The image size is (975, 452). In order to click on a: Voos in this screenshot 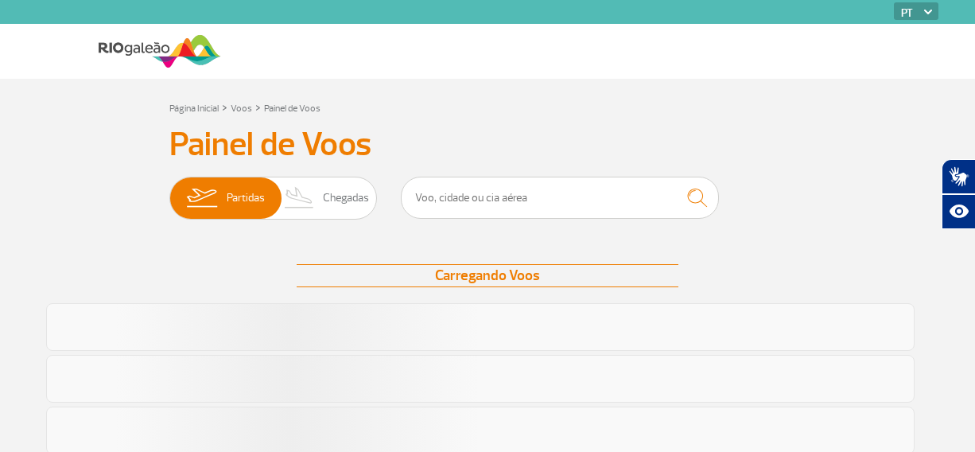, I will do `click(241, 108)`.